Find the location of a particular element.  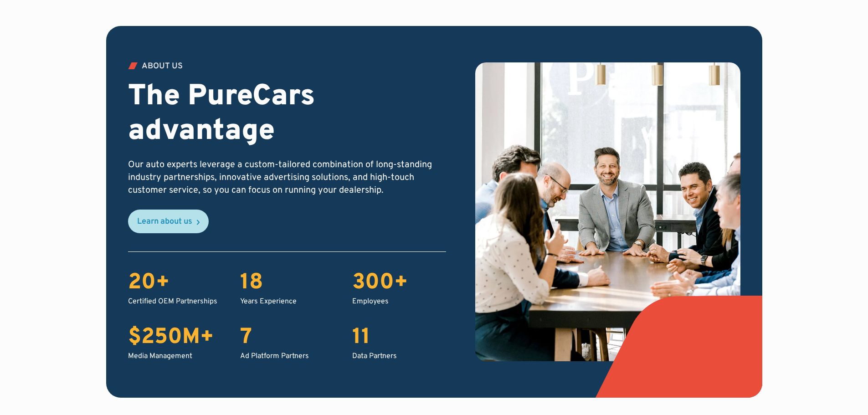

div: 11 is located at coordinates (399, 338).